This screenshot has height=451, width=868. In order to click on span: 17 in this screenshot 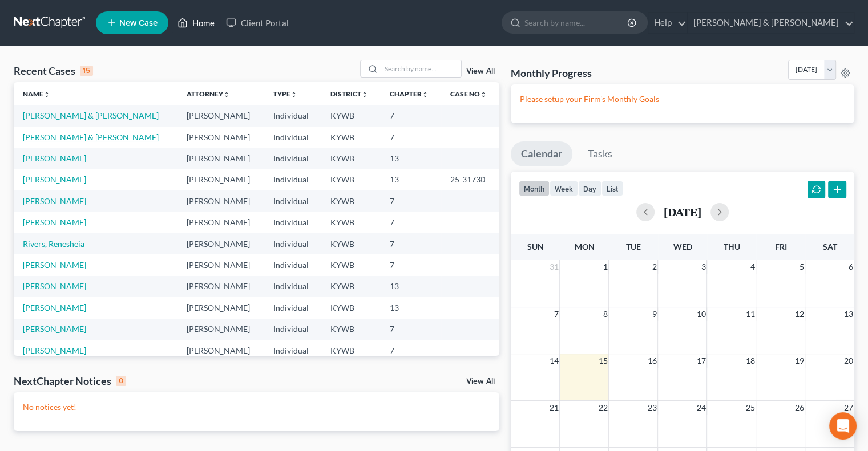, I will do `click(701, 361)`.